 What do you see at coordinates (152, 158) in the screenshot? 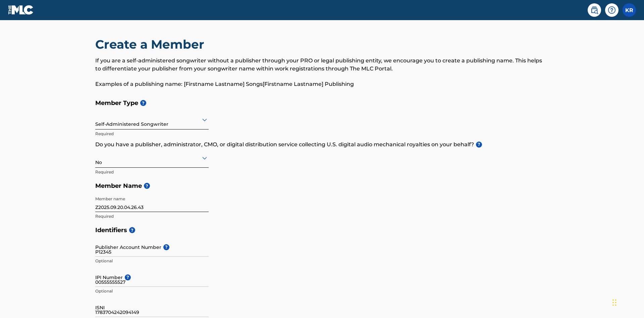
I see `div: No` at bounding box center [152, 158].